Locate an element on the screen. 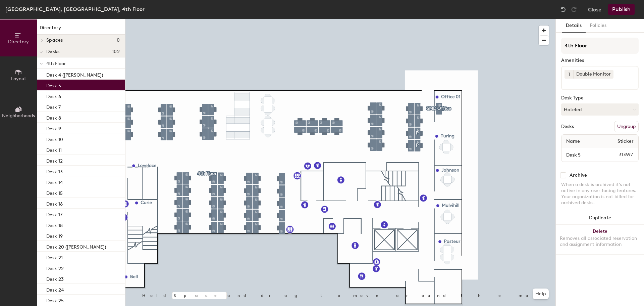  span: Neighborhoods is located at coordinates (18, 115).